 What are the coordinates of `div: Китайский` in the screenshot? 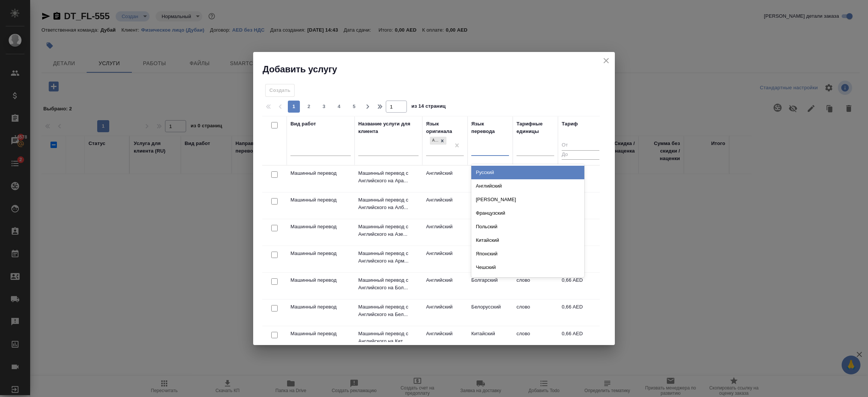 It's located at (528, 240).